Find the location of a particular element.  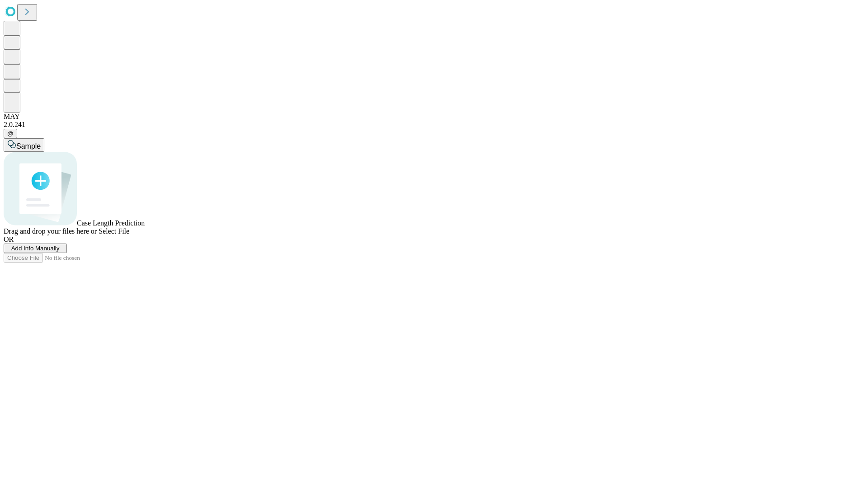

button: Sample is located at coordinates (24, 145).